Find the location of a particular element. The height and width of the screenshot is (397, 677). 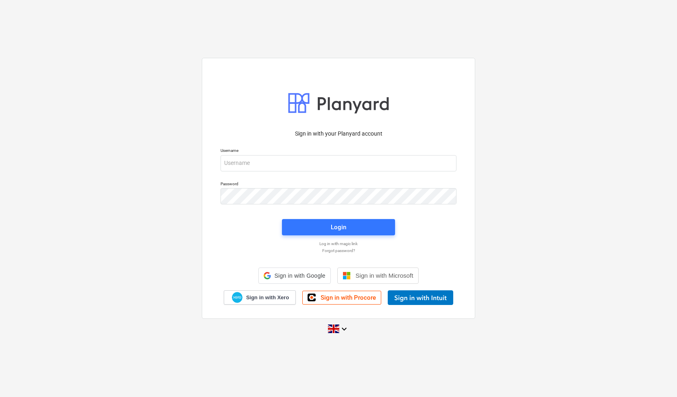

p: Log in with magic link is located at coordinates (338, 243).